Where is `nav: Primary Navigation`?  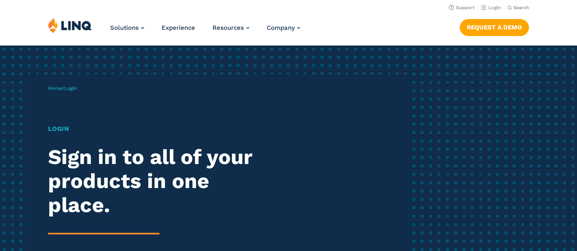 nav: Primary Navigation is located at coordinates (205, 31).